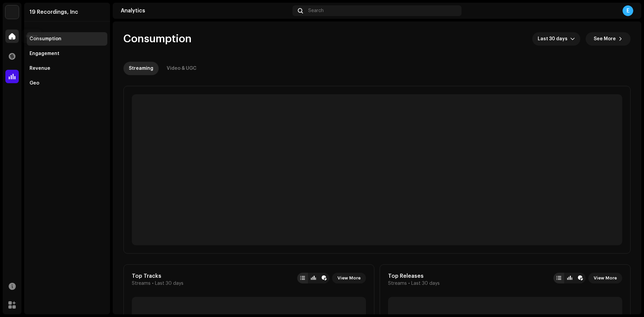  I want to click on img: 1027d70a-e5de-47d6-bc38-87504e87fcf1, so click(12, 12).